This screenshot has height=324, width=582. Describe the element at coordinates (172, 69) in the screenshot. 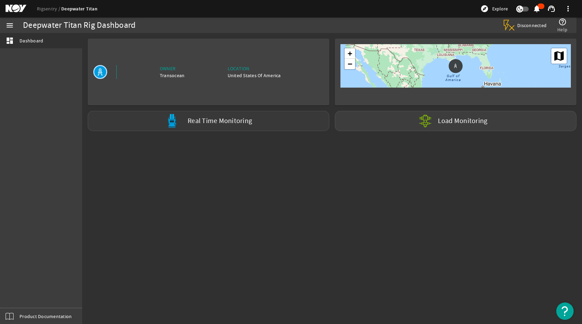

I see `div: Owner` at that location.